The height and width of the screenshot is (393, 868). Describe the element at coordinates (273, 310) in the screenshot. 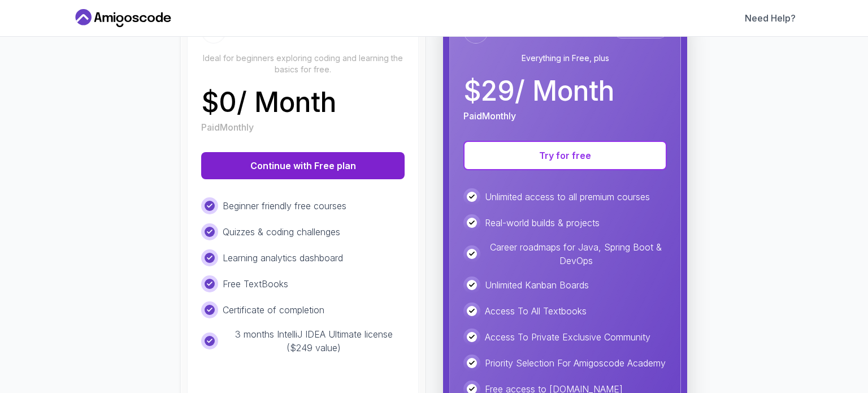

I see `p: Certificate of completion` at that location.